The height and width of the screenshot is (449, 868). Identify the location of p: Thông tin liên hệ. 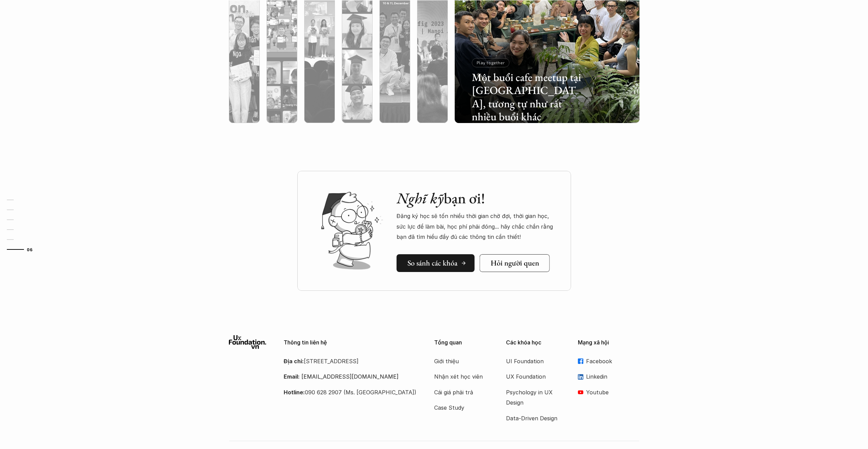
(350, 342).